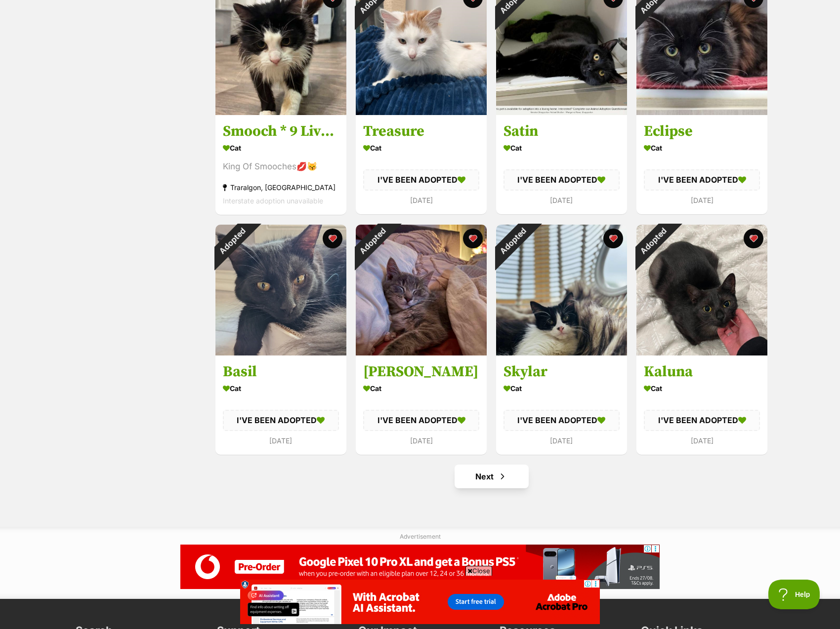 The image size is (840, 629). What do you see at coordinates (562, 372) in the screenshot?
I see `h3: Skylar` at bounding box center [562, 372].